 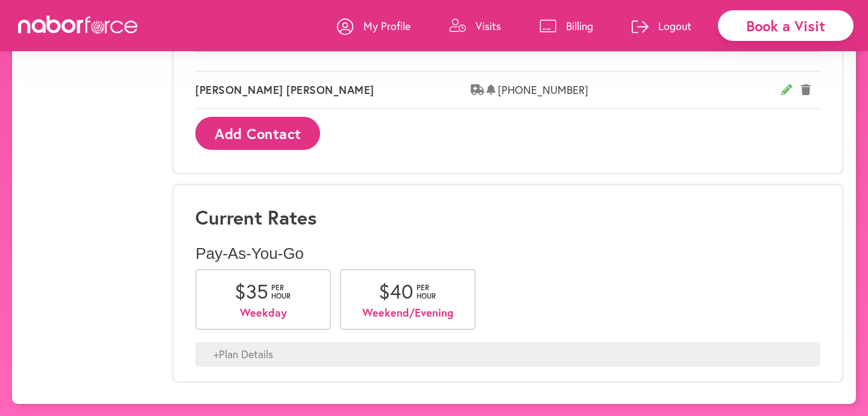 What do you see at coordinates (507, 254) in the screenshot?
I see `p: Pay-As-You-Go` at bounding box center [507, 254].